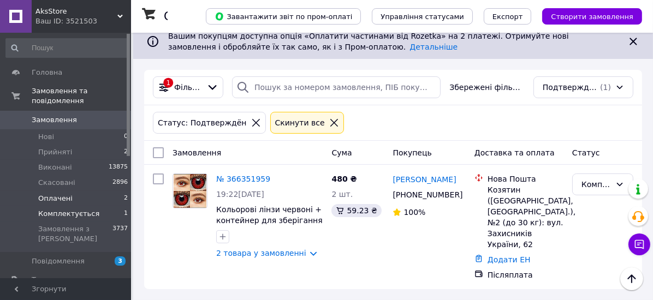 The image size is (653, 300). Describe the element at coordinates (190, 191) in the screenshot. I see `img: Фото товару` at that location.